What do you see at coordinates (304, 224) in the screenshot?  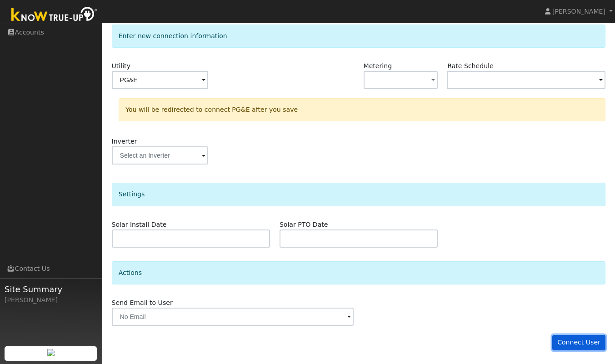 I see `label: Solar PTO Date` at bounding box center [304, 224].